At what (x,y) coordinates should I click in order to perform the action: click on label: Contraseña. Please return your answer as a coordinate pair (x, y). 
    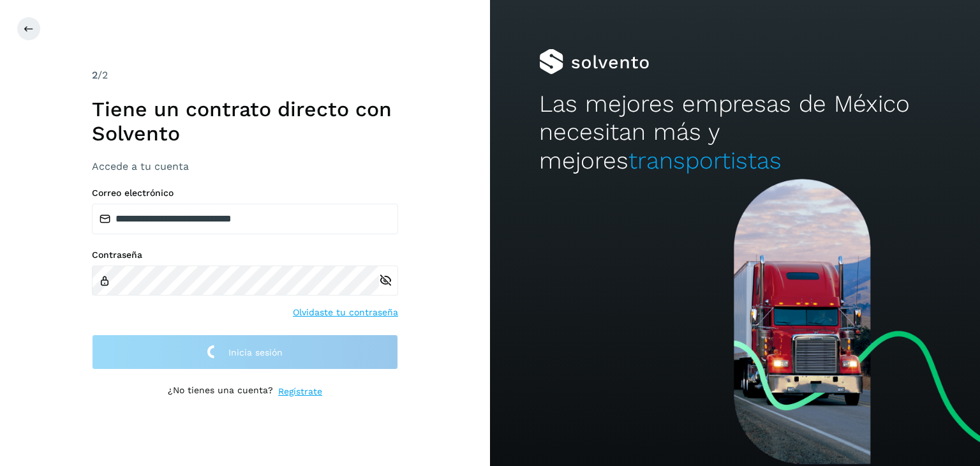
    Looking at the image, I should click on (245, 254).